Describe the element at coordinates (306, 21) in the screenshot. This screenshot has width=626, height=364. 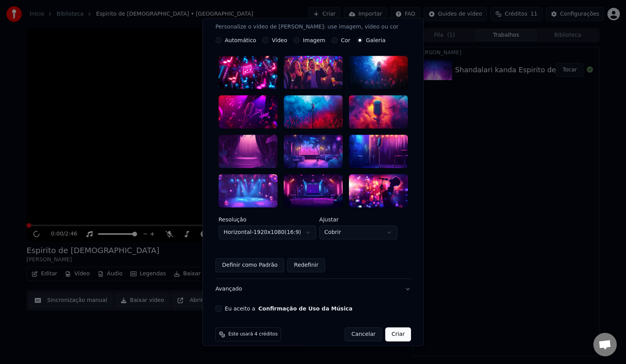
I see `div: Vídeo` at that location.